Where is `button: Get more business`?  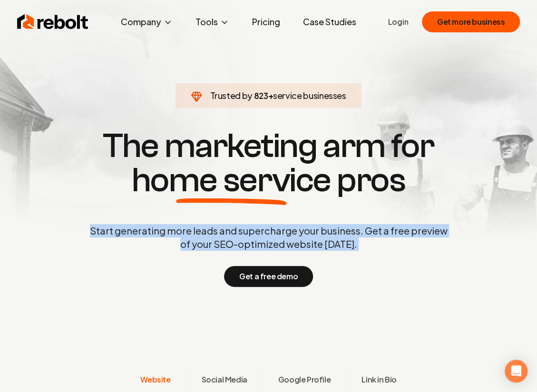 button: Get more business is located at coordinates (471, 22).